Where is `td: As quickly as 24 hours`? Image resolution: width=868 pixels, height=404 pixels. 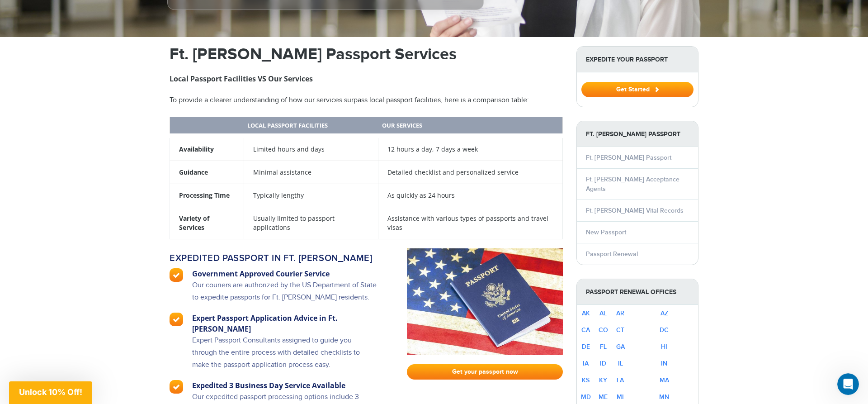
td: As quickly as 24 hours is located at coordinates (471, 195).